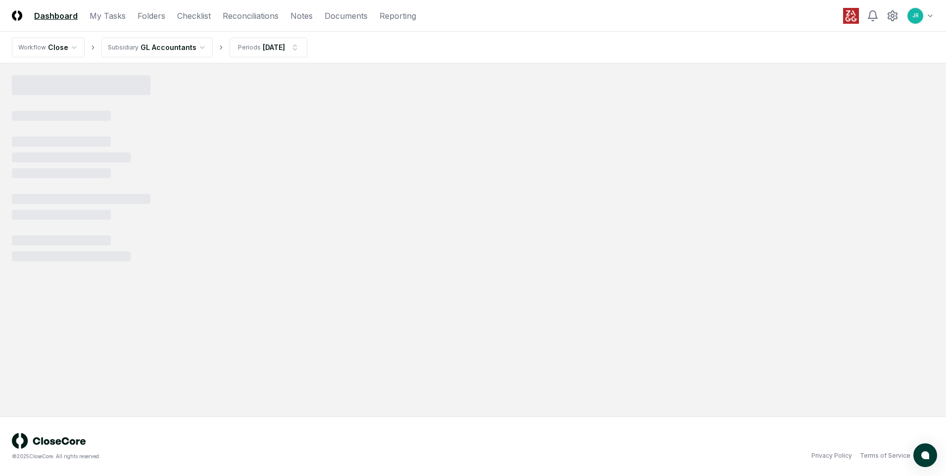  I want to click on div: Workflow, so click(32, 47).